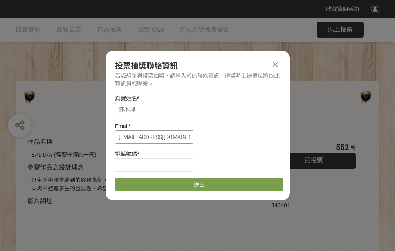 The width and height of the screenshot is (395, 251). What do you see at coordinates (122, 126) in the screenshot?
I see `span: Email` at bounding box center [122, 126].